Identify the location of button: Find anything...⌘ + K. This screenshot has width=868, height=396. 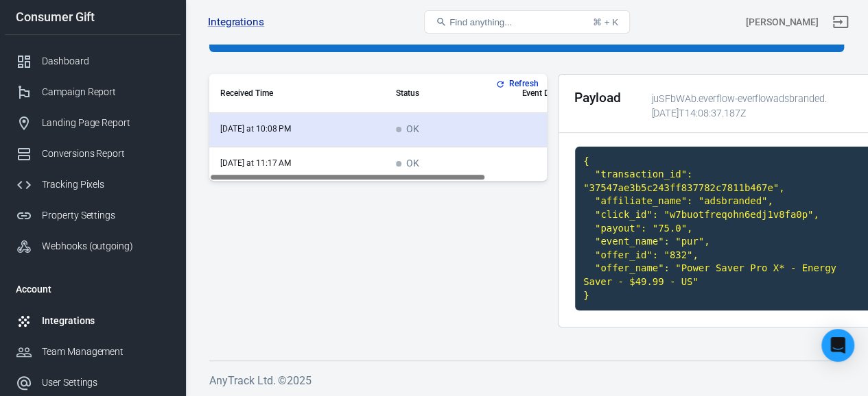
(527, 22).